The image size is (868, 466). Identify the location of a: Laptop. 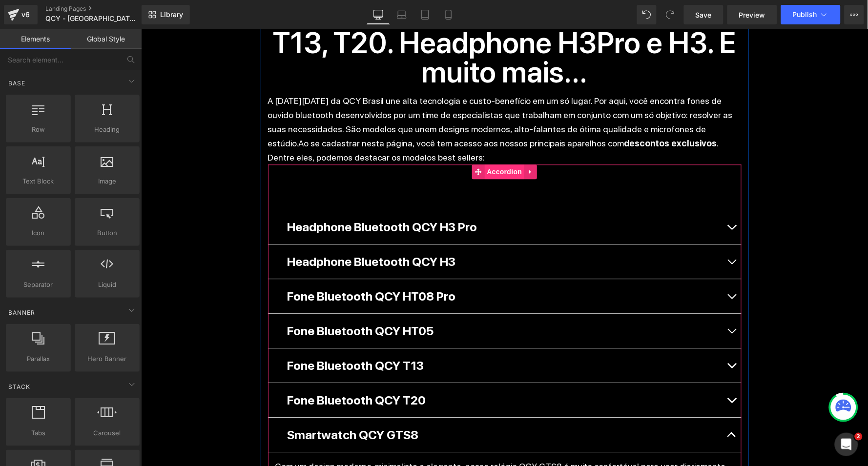
(402, 14).